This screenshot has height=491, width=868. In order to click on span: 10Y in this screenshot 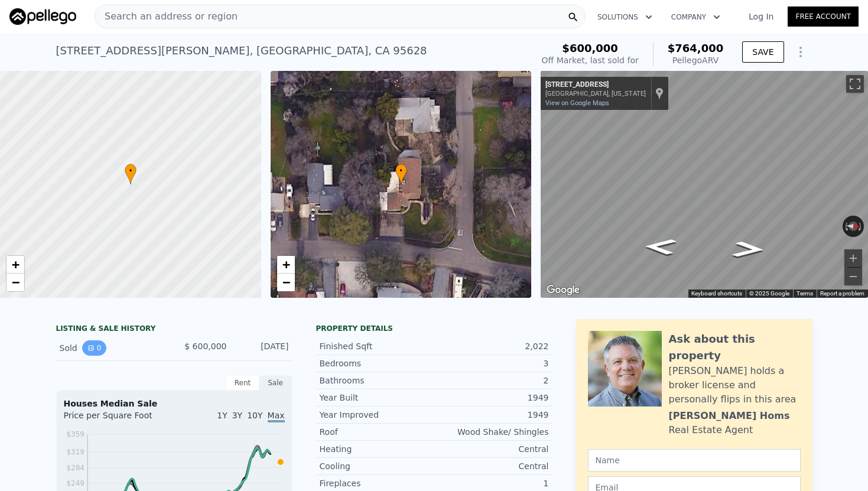, I will do `click(255, 416)`.